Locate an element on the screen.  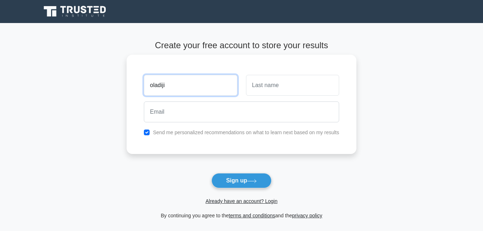
input: Email is located at coordinates (241, 112).